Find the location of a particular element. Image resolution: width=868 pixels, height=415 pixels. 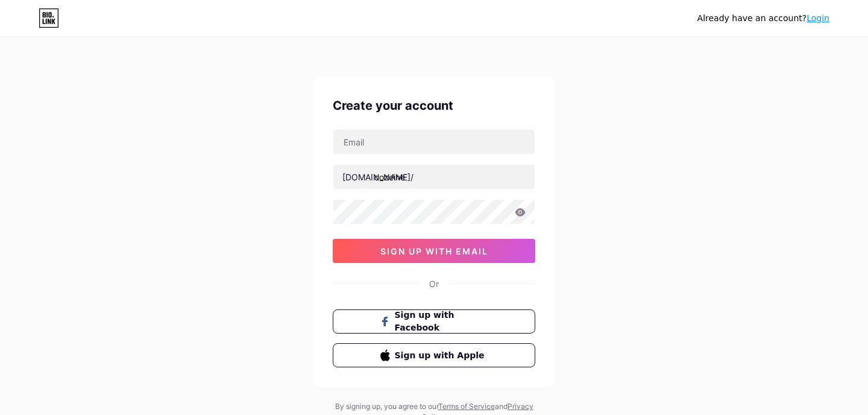

button: sign up with email is located at coordinates (434, 250).